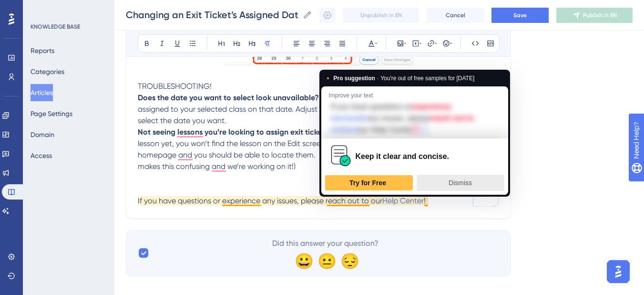  I want to click on span: Unpublish in EN, so click(381, 15).